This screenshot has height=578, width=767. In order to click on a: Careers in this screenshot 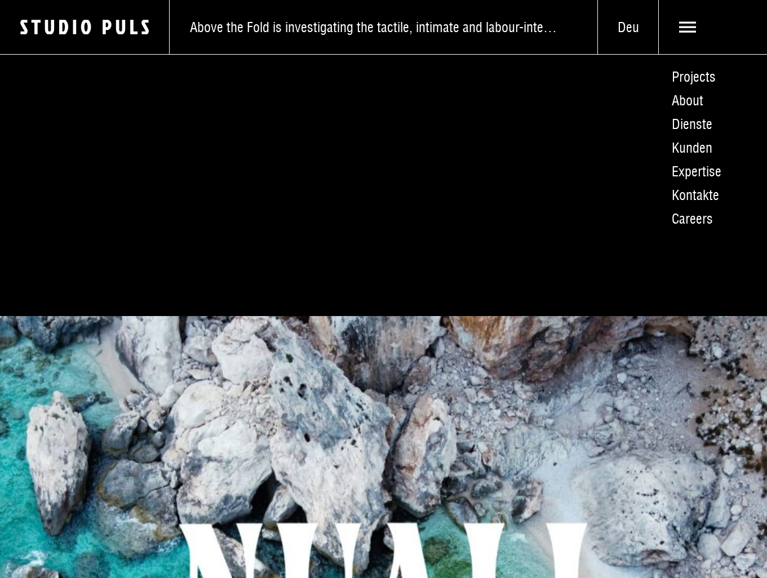, I will do `click(712, 219)`.